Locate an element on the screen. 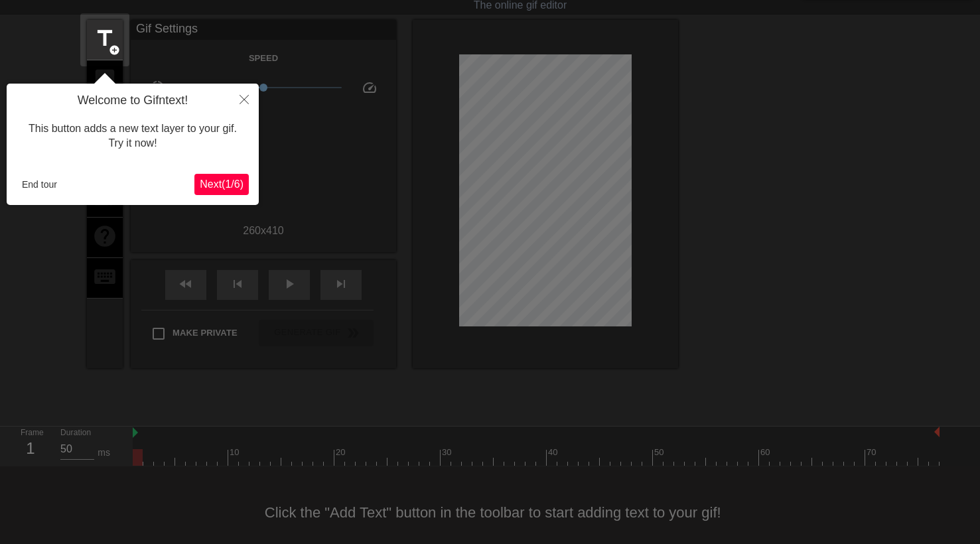 This screenshot has height=544, width=980. h4: Welcome to Gifntext! is located at coordinates (133, 101).